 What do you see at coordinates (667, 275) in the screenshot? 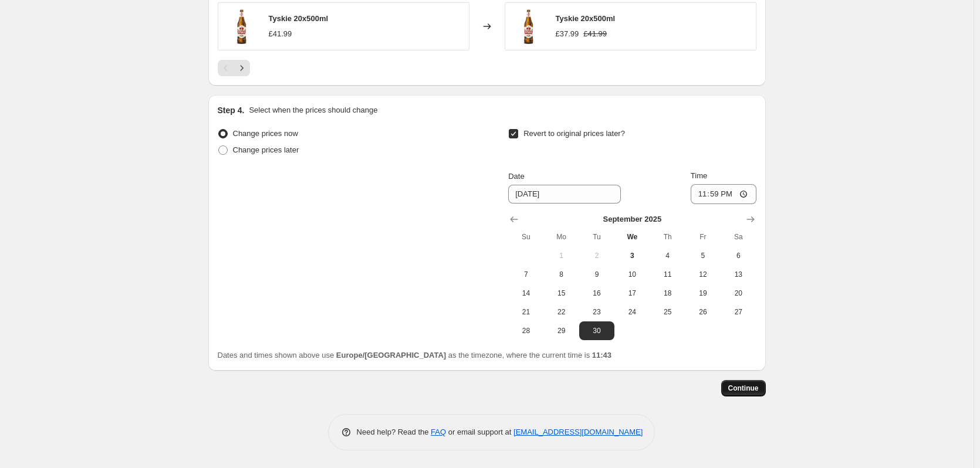
I see `button: Thursday September 11 2025` at bounding box center [667, 275].